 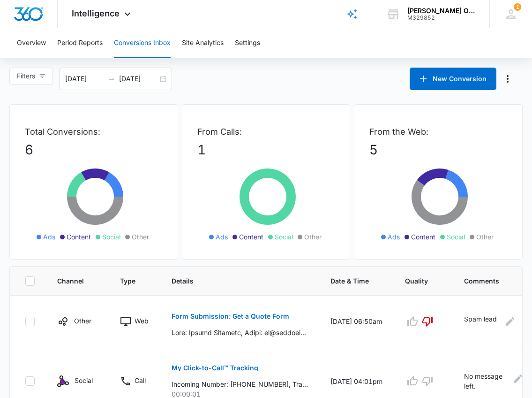 What do you see at coordinates (239, 332) in the screenshot?
I see `p: Lore: Ipsumd Sitametc, Adipi: el@seddoeiusmodtemporin.utl, Etdol: 8326068321, Magn aliquae adm ve...` at bounding box center [239, 332].